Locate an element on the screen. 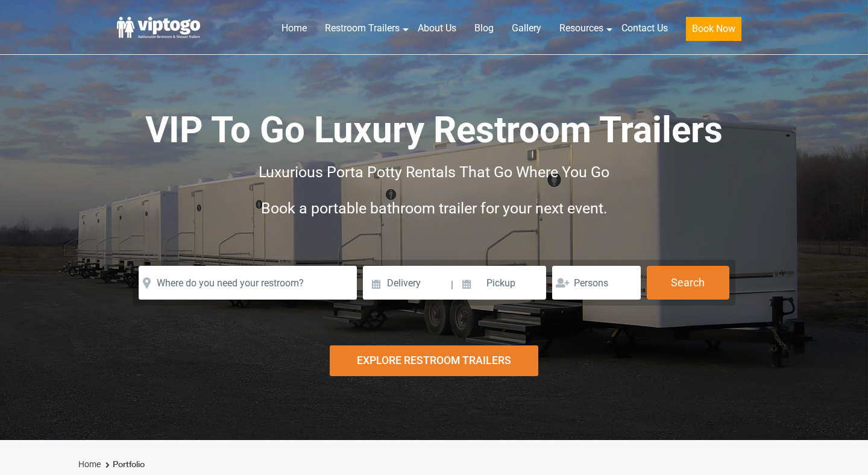 Image resolution: width=868 pixels, height=475 pixels. a: Contact Us is located at coordinates (644, 28).